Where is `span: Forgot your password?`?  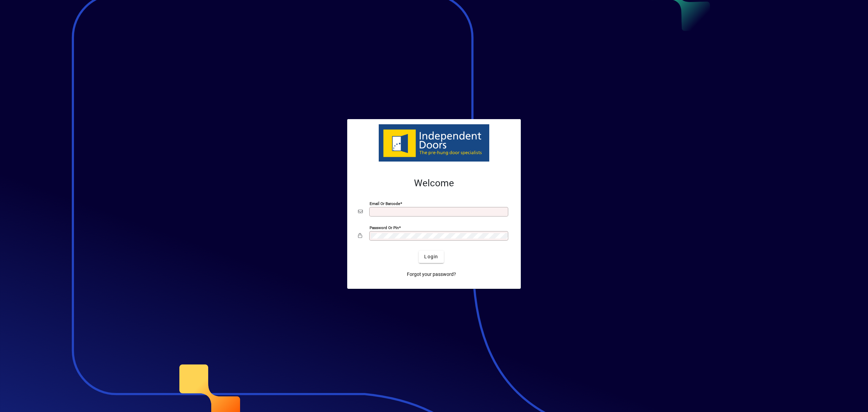
span: Forgot your password? is located at coordinates (432, 274).